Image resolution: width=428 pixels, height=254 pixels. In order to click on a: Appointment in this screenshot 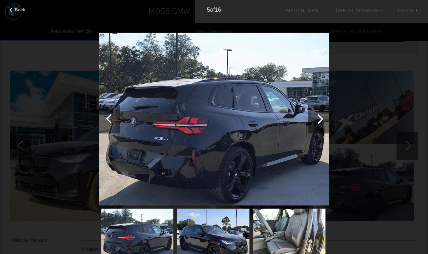, I will do `click(304, 10)`.